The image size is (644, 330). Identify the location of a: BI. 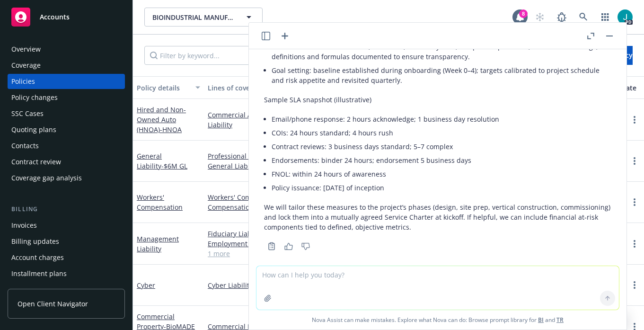
(541, 320).